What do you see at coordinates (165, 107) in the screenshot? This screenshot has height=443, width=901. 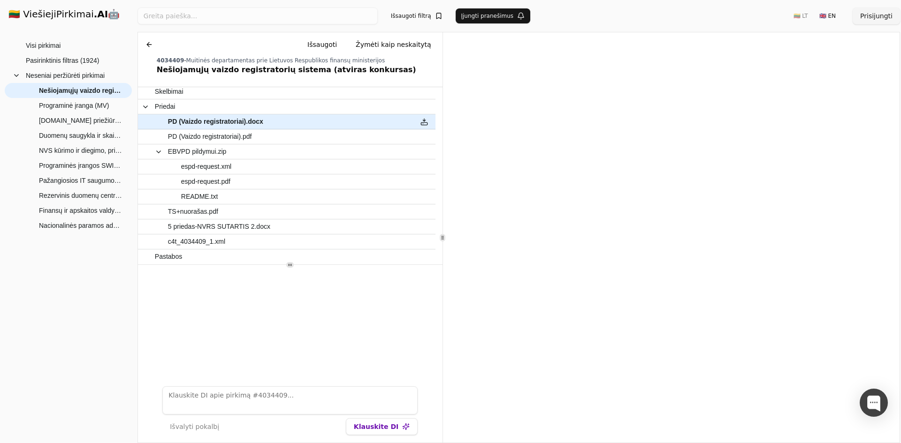 I see `span: Priedai` at bounding box center [165, 107].